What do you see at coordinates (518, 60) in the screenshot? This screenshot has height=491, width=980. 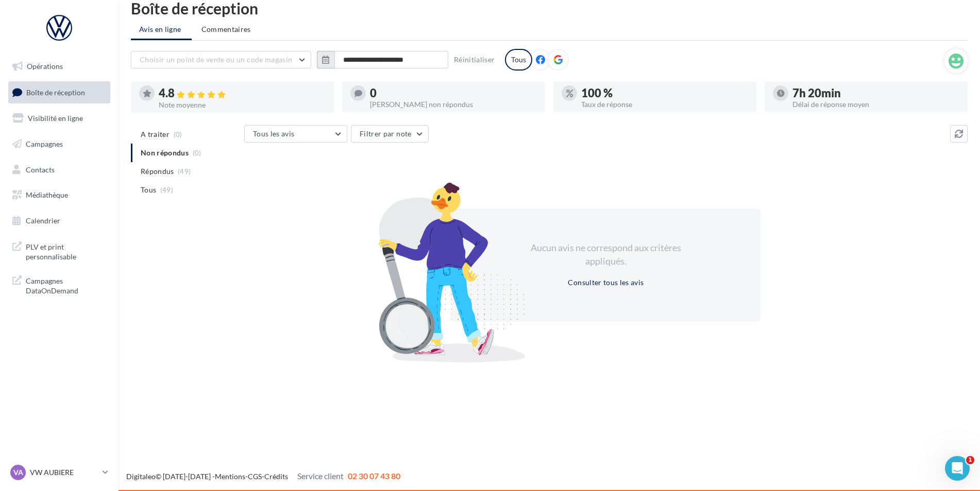 I see `div: Tous` at bounding box center [518, 60].